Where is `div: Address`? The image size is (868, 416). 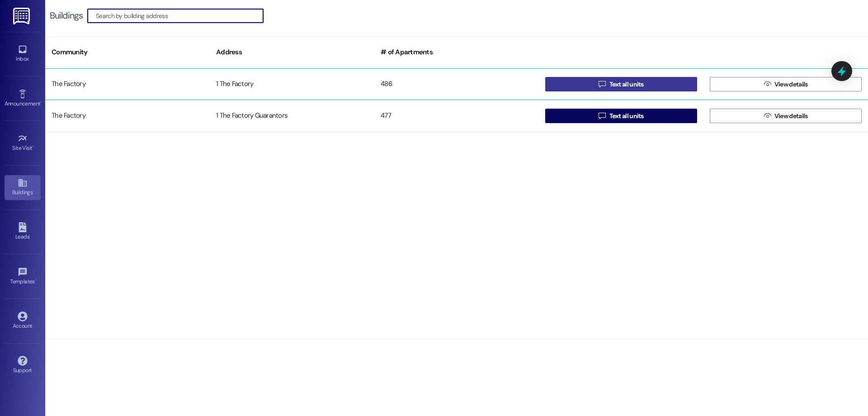
div: Address is located at coordinates (292, 52).